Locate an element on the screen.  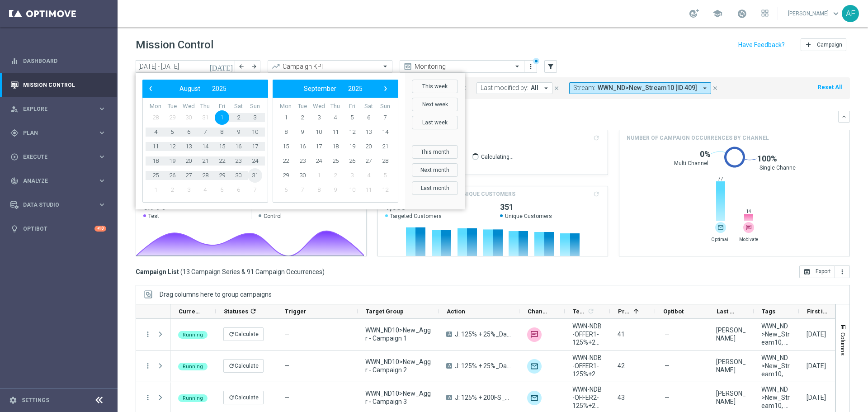
h2: 351 is located at coordinates (550, 207).